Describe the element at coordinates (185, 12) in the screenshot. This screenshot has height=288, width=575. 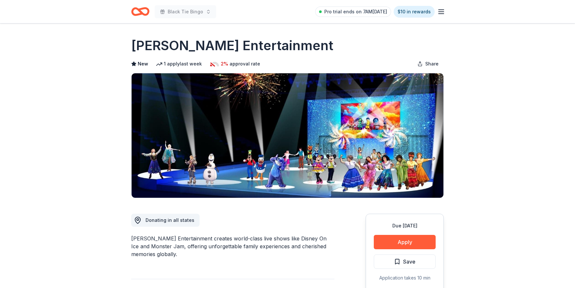
I see `span: Black Tie Bingo` at that location.